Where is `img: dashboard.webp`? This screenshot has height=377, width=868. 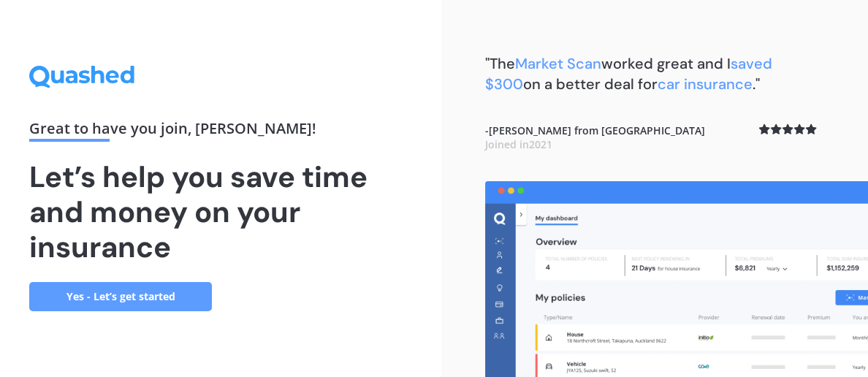
img: dashboard.webp is located at coordinates (676, 279).